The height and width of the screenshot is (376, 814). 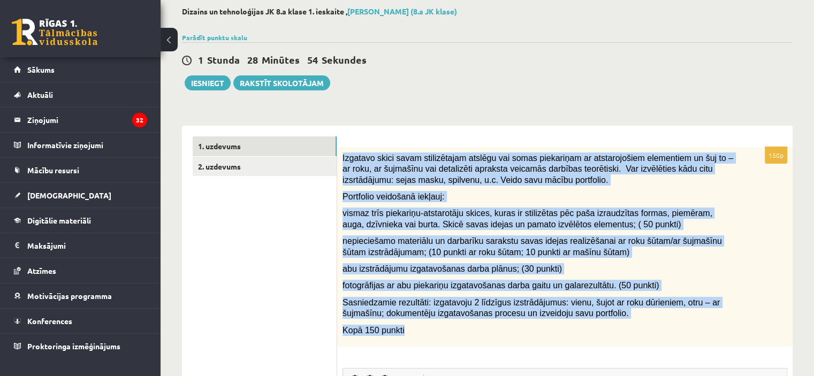 I want to click on span: abu izstrādājumu izgatavošanas darba plānus; (30 punkti), so click(x=452, y=269).